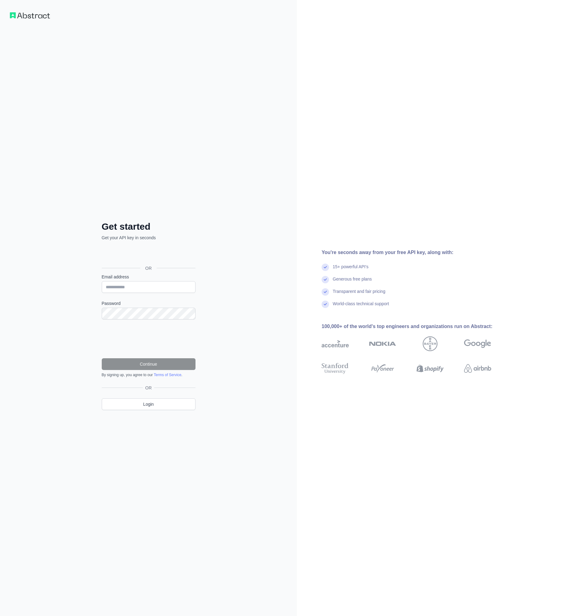  Describe the element at coordinates (430, 344) in the screenshot. I see `img: bayer` at that location.